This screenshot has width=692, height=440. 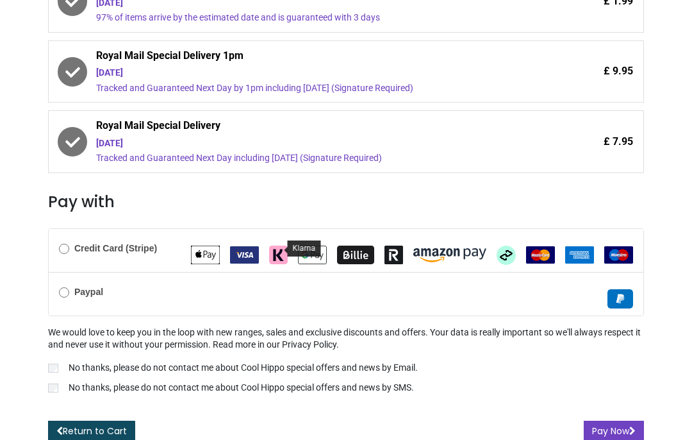 What do you see at coordinates (278, 255) in the screenshot?
I see `img: Klarna` at bounding box center [278, 255].